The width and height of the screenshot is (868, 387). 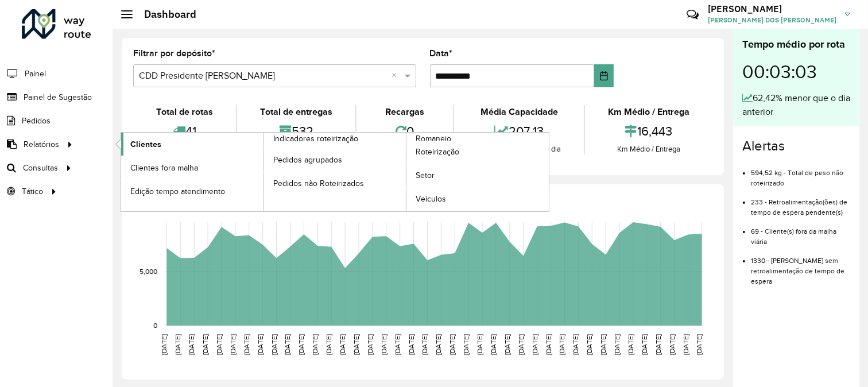 I want to click on span: Pedidos, so click(x=36, y=120).